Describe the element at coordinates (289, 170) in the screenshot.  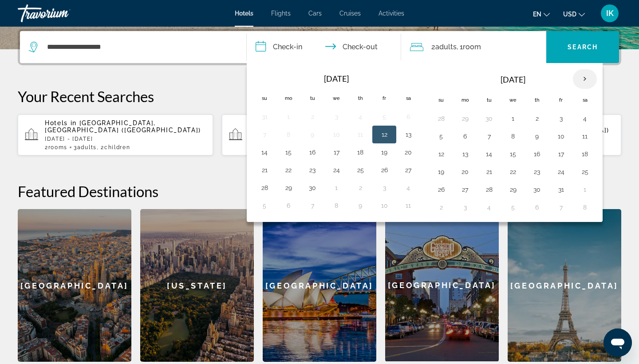
I see `button: Day 22` at that location.